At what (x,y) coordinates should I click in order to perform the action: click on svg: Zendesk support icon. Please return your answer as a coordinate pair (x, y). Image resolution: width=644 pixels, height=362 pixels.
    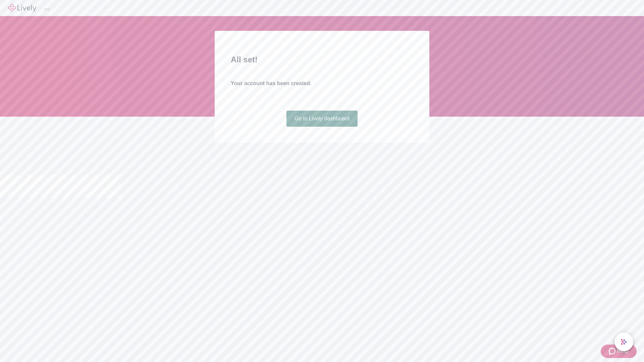
    Looking at the image, I should click on (613, 352).